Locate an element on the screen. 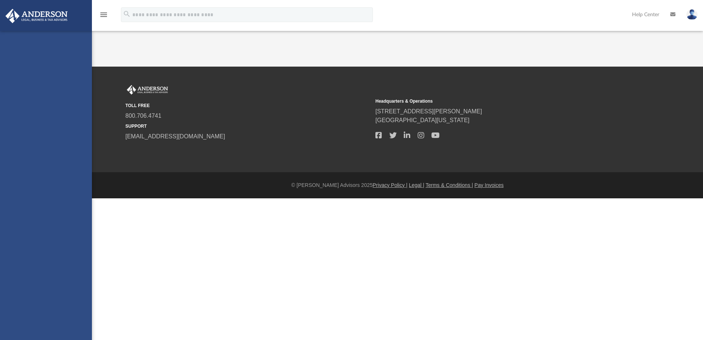 Image resolution: width=703 pixels, height=340 pixels. i: menu is located at coordinates (104, 15).